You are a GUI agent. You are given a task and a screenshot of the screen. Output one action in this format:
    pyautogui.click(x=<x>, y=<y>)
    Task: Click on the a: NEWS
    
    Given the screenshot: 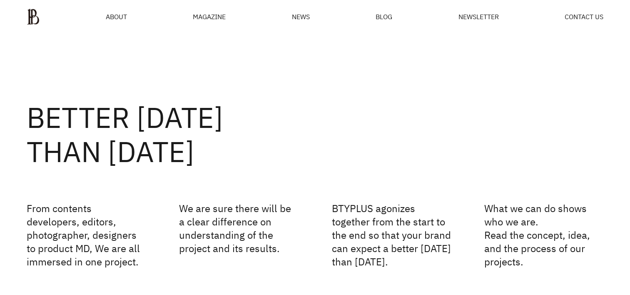 What is the action you would take?
    pyautogui.click(x=301, y=17)
    